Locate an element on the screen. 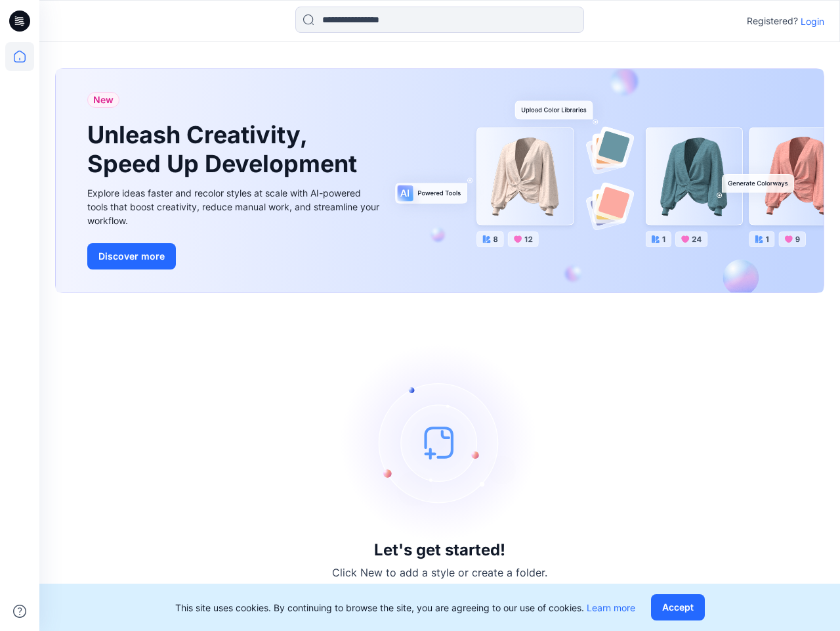 The image size is (840, 631). p: This site uses cookies. By continuing to browse the site, you are agreeing to our use of cookies. is located at coordinates (405, 607).